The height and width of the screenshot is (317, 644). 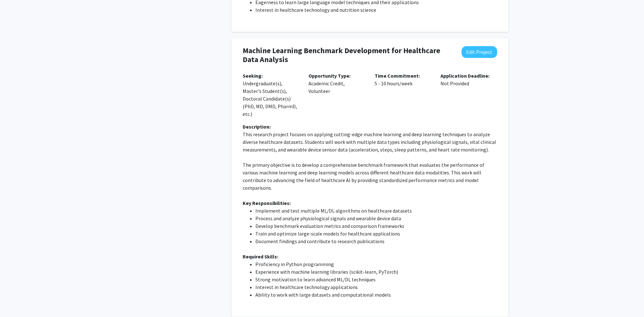 What do you see at coordinates (377, 279) in the screenshot?
I see `li: Strong motivation to learn advanced ML/DL techniques` at bounding box center [377, 279].